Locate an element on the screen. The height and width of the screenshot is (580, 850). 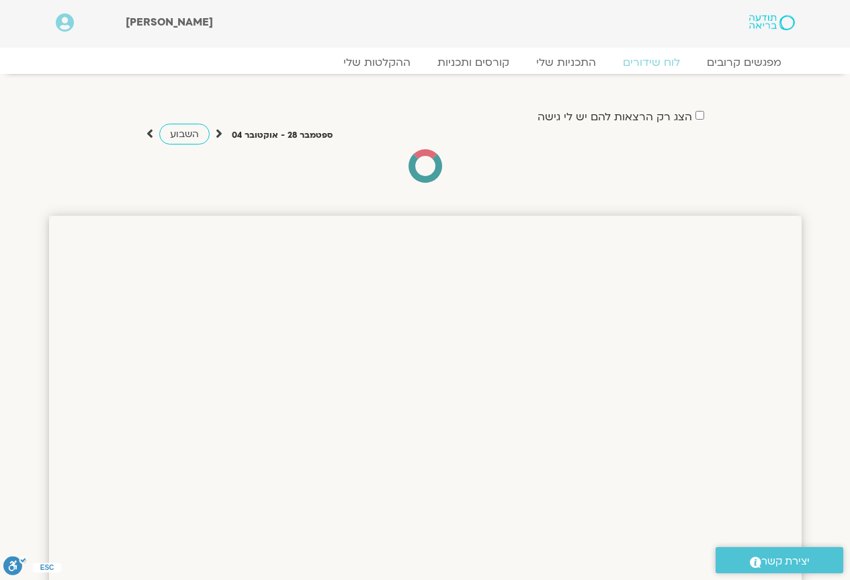
a: מפגשים קרובים is located at coordinates (744, 62).